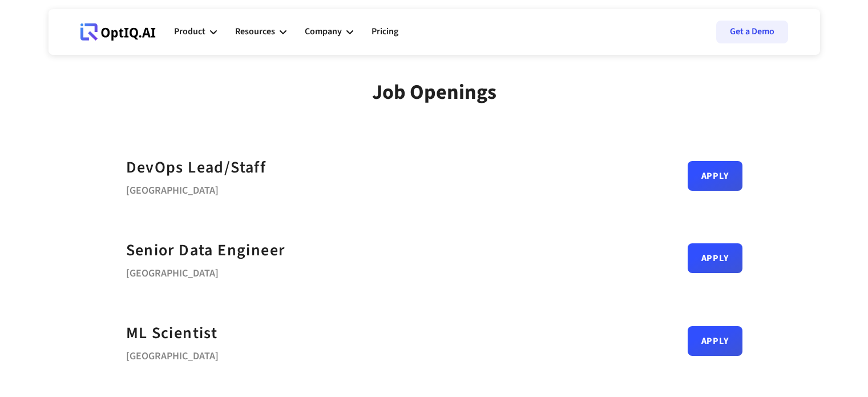  Describe the element at coordinates (119, 32) in the screenshot. I see `a: Webflow Homepage` at that location.